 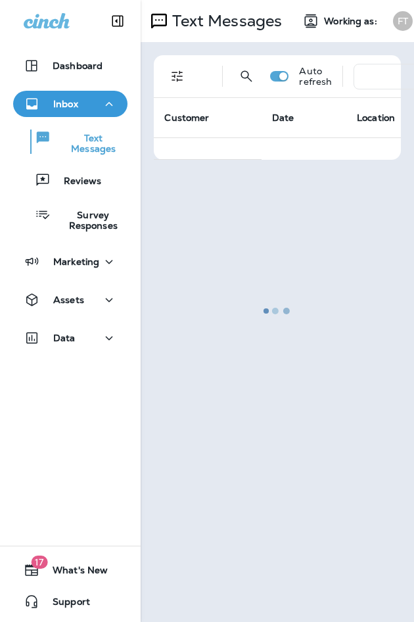 I want to click on button: 17What's New, so click(x=70, y=570).